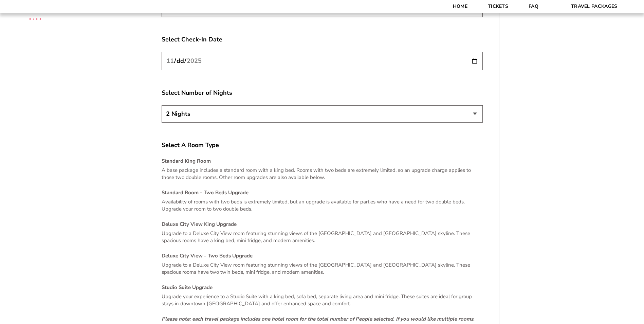 The image size is (644, 324). What do you see at coordinates (322, 300) in the screenshot?
I see `p: Upgrade your experience to a Studio Suite with a king bed, sofa bed, separate living area and min...` at bounding box center [322, 300].